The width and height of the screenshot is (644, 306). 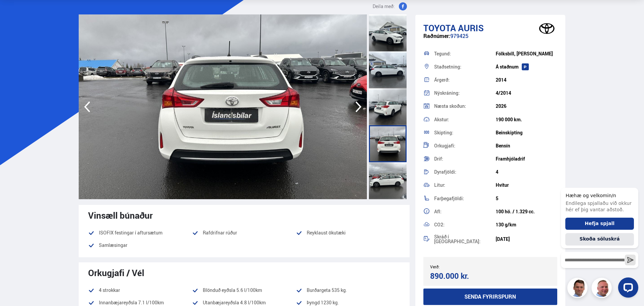 I want to click on span: Raðnúmer:, so click(x=437, y=36).